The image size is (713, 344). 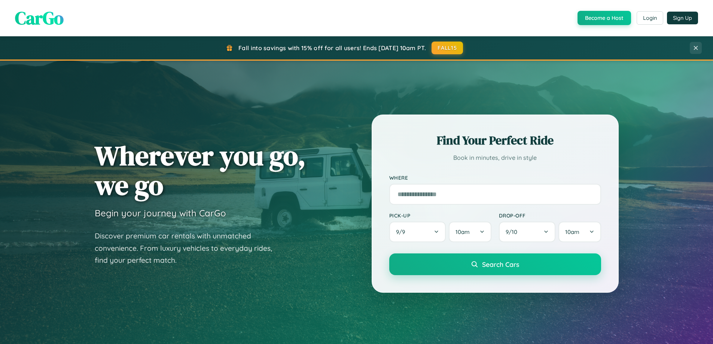 I want to click on h1: Wherever you go, we go, so click(x=200, y=170).